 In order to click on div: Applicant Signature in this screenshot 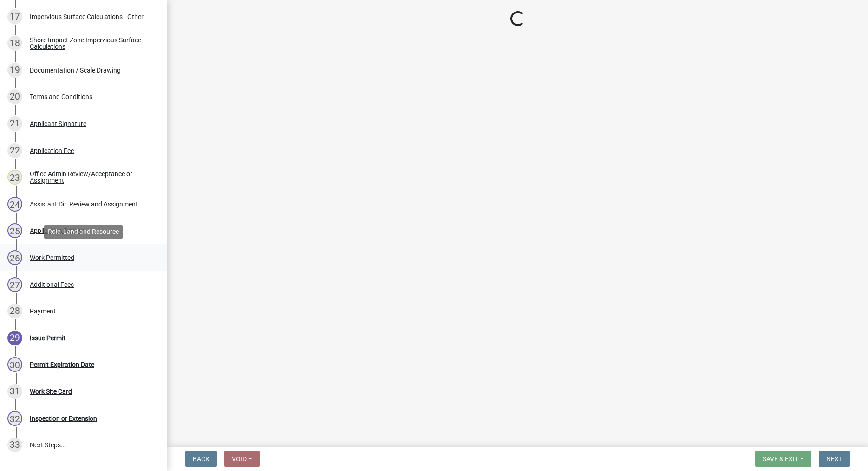, I will do `click(58, 124)`.